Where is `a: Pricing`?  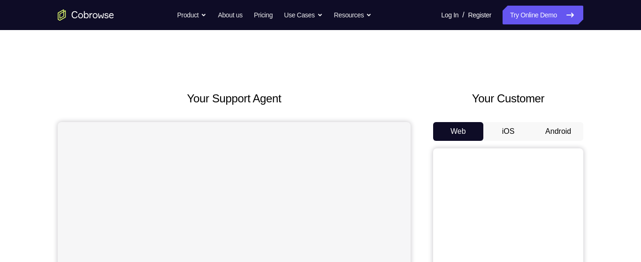 a: Pricing is located at coordinates (263, 15).